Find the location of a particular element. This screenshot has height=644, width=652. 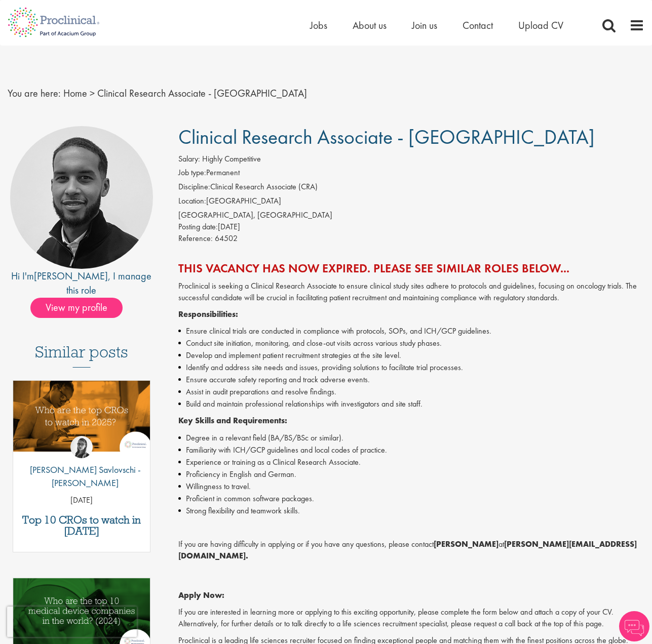

a: Jobs is located at coordinates (318, 26).